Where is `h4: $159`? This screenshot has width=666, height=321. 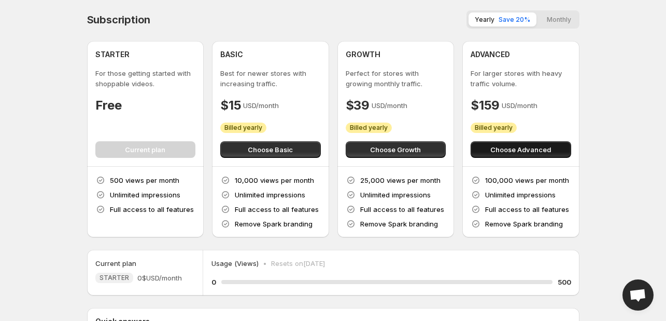
h4: $159 is located at coordinates (485, 105).